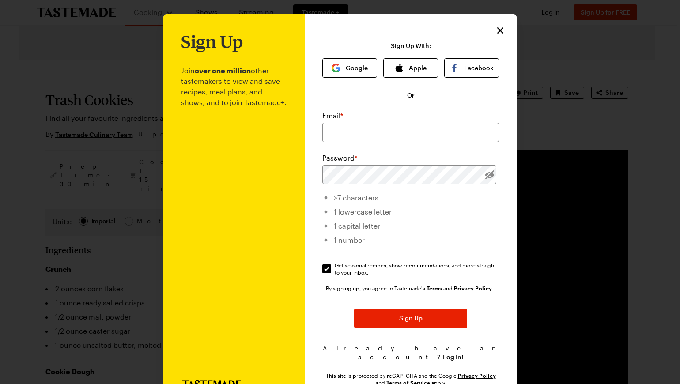  What do you see at coordinates (212, 41) in the screenshot?
I see `h1: Sign Up` at bounding box center [212, 41].